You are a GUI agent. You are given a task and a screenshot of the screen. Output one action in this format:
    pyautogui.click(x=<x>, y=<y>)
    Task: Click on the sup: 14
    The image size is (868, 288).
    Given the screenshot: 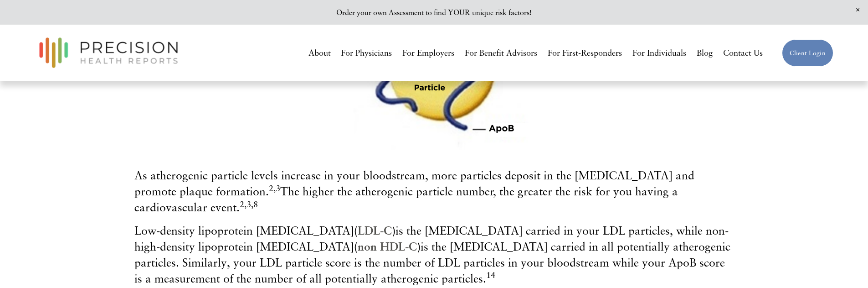 What is the action you would take?
    pyautogui.click(x=491, y=275)
    